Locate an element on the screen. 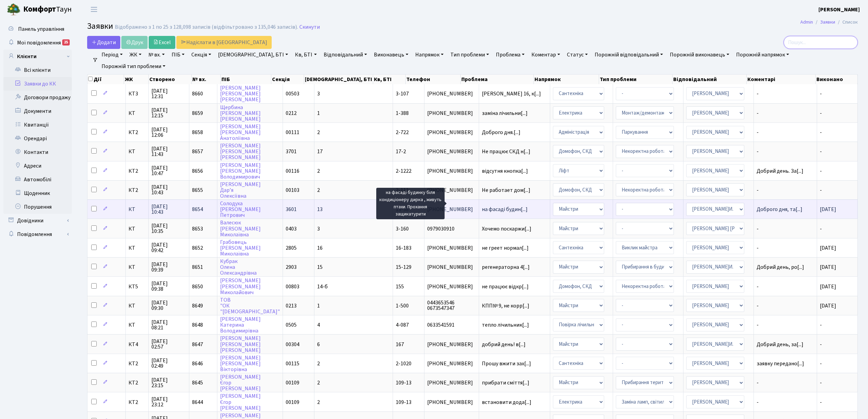 The height and width of the screenshot is (419, 868). th: Кв, БТІ is located at coordinates (390, 79).